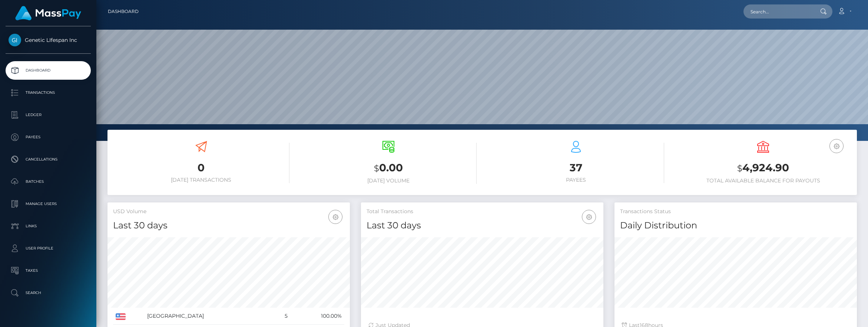 This screenshot has width=868, height=327. What do you see at coordinates (201, 168) in the screenshot?
I see `h3: 0` at bounding box center [201, 168].